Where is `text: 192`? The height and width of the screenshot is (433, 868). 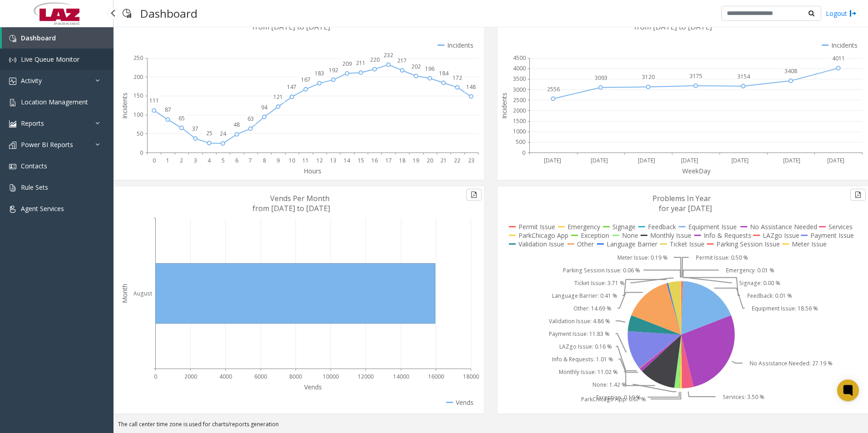
text: 192 is located at coordinates (333, 70).